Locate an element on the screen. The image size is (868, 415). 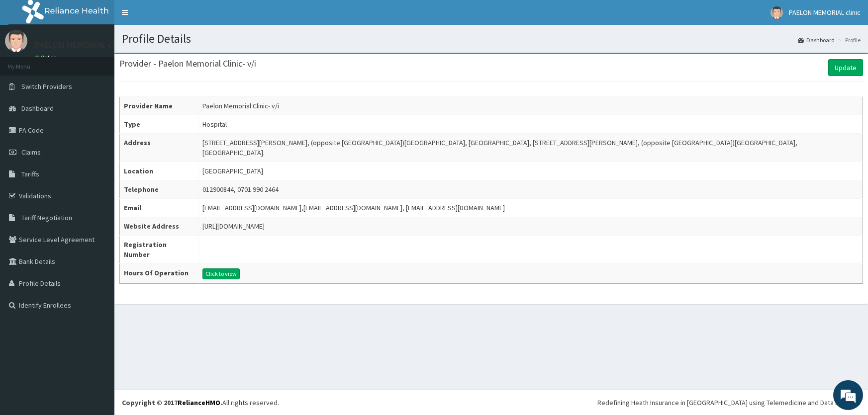
th: Location is located at coordinates (160, 171).